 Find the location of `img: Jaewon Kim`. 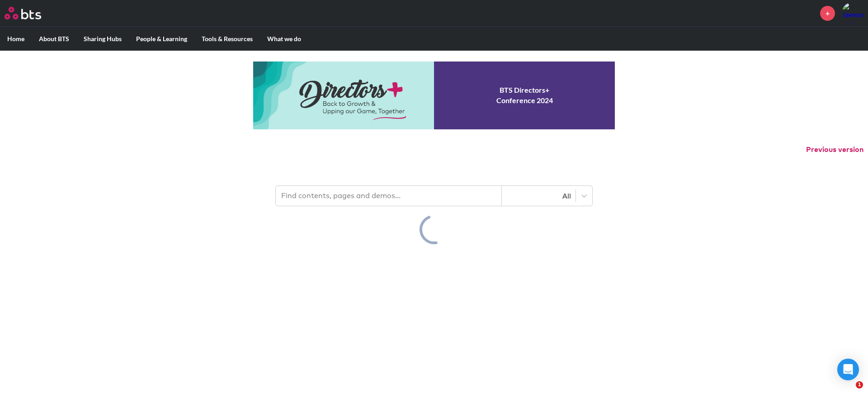

img: Jaewon Kim is located at coordinates (852, 13).